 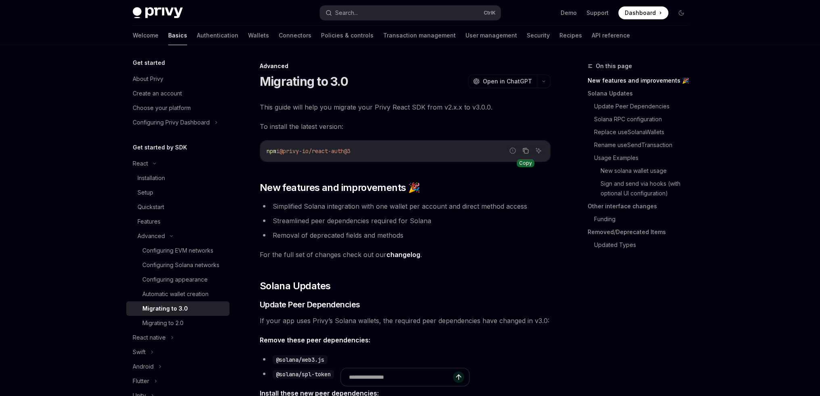 What do you see at coordinates (178, 178) in the screenshot?
I see `a: Installation` at bounding box center [178, 178].